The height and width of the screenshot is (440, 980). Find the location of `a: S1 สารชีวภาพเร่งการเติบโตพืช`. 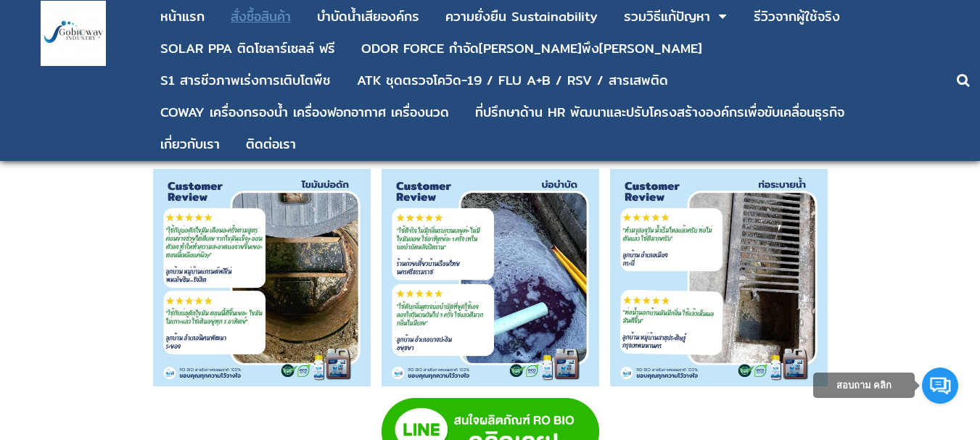

a: S1 สารชีวภาพเร่งการเติบโตพืช is located at coordinates (245, 81).